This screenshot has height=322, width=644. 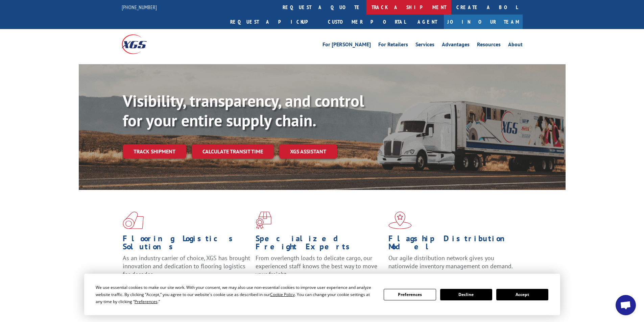 What do you see at coordinates (319, 244) in the screenshot?
I see `h1: Specialized Freight Experts` at bounding box center [319, 244].